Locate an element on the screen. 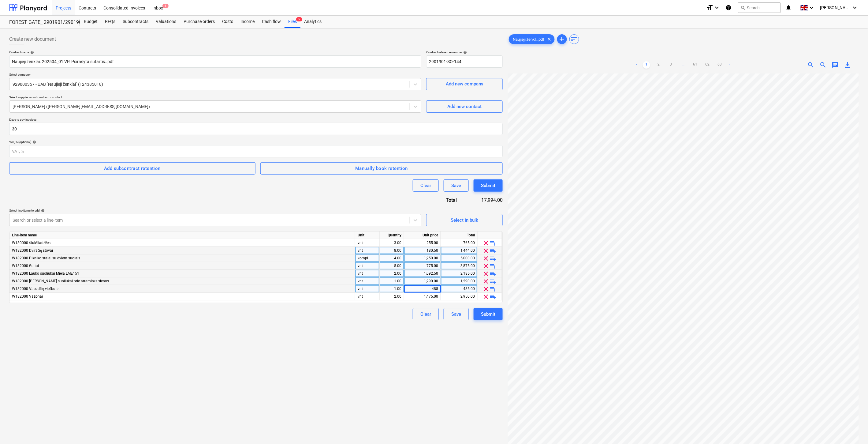 This screenshot has height=444, width=868. a: Income is located at coordinates (247, 22).